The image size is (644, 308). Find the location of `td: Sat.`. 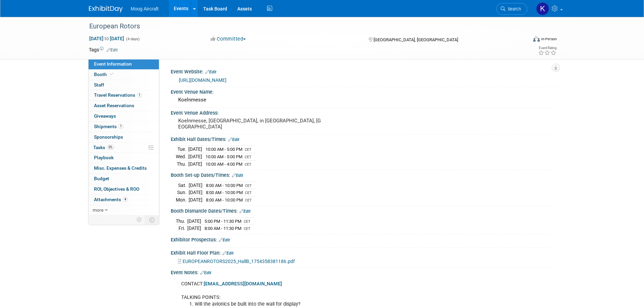

td: Sat. is located at coordinates (182, 185).